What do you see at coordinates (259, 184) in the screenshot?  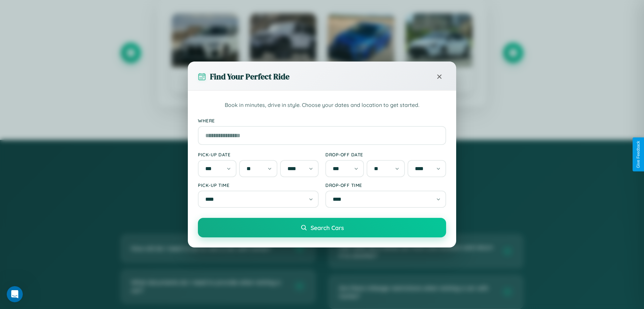 I see `label: Pick-up Time` at bounding box center [259, 184].